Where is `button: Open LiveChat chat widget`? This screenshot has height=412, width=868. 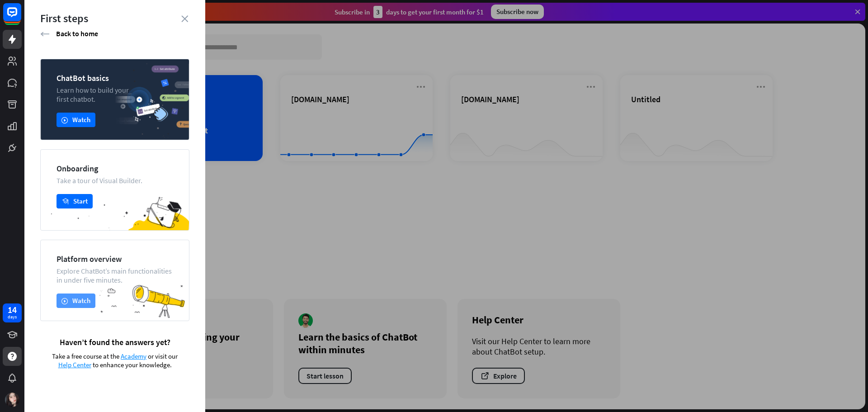
button: Open LiveChat chat widget is located at coordinates (21, 17).